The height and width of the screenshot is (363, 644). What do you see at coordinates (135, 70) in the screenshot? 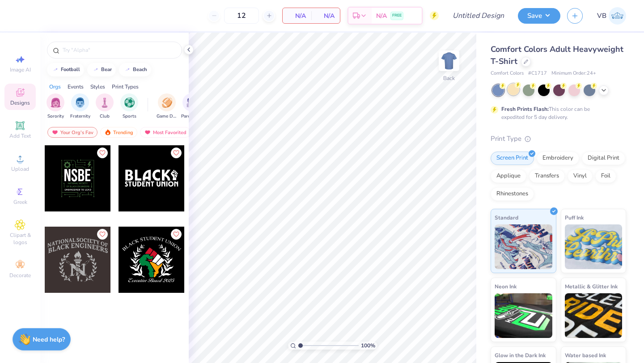
I see `button: beach` at bounding box center [135, 70].